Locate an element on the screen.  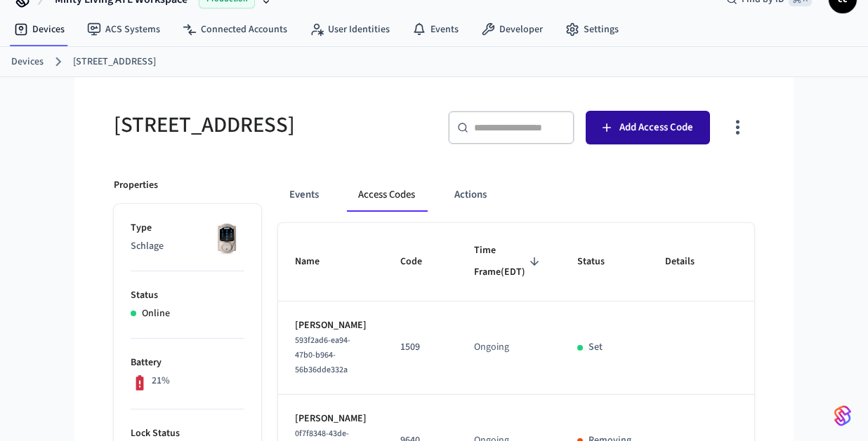
a: ACS Systems is located at coordinates (124, 30).